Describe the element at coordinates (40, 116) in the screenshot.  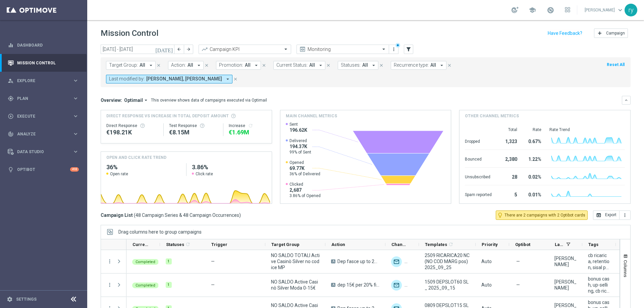
I see `div: Execute` at that location.